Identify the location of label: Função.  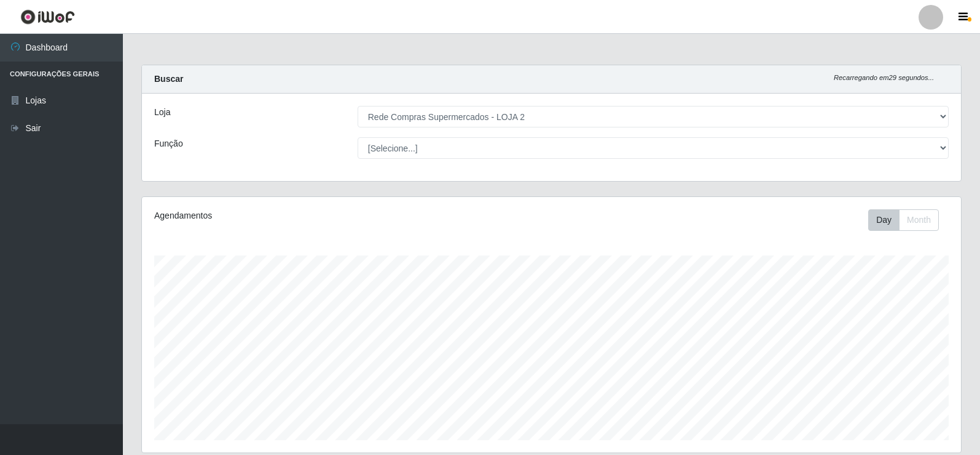
(169, 144).